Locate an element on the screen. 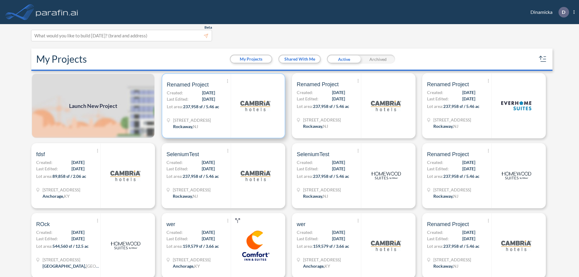 Image resolution: width=579 pixels, height=277 pixels. button: Shared With Me is located at coordinates (300, 59).